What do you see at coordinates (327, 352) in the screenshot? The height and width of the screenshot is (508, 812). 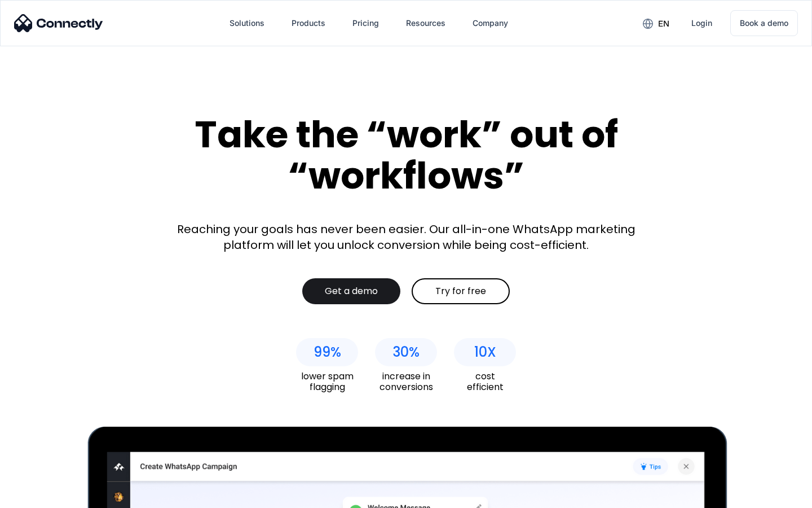 I see `div: 99%` at bounding box center [327, 352].